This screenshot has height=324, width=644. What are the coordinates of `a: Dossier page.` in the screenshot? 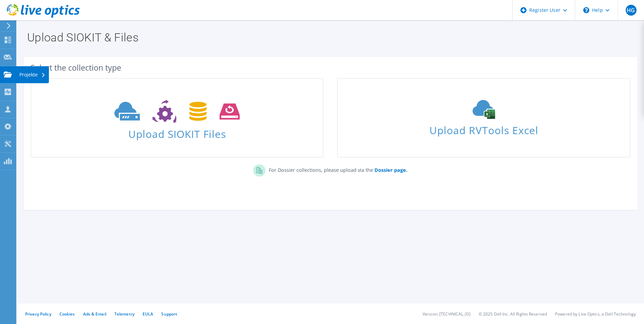 It's located at (390, 170).